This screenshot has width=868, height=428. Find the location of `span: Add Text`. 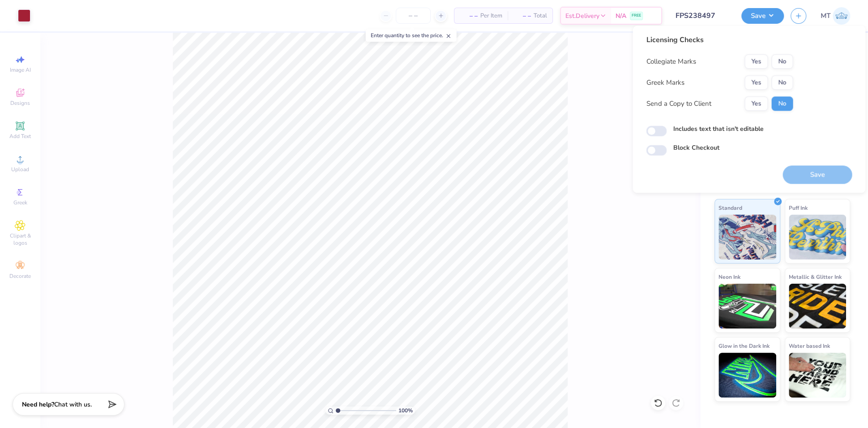

span: Add Text is located at coordinates (20, 136).